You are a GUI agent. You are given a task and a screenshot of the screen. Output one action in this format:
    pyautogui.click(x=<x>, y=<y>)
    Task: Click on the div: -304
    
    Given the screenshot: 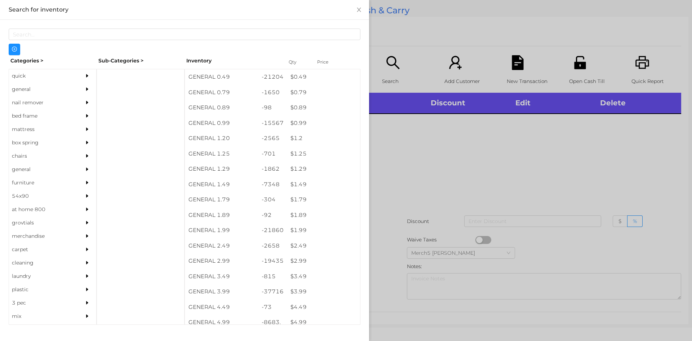 What is the action you would take?
    pyautogui.click(x=273, y=199)
    